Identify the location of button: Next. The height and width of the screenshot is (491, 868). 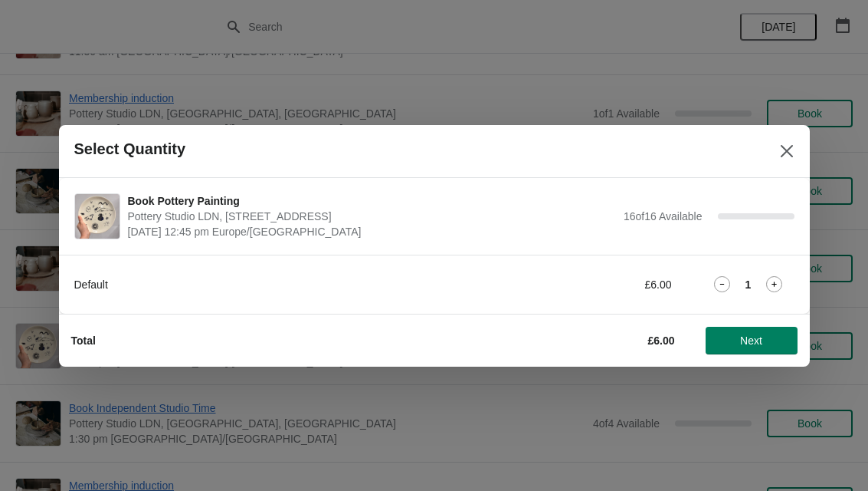
(752, 341).